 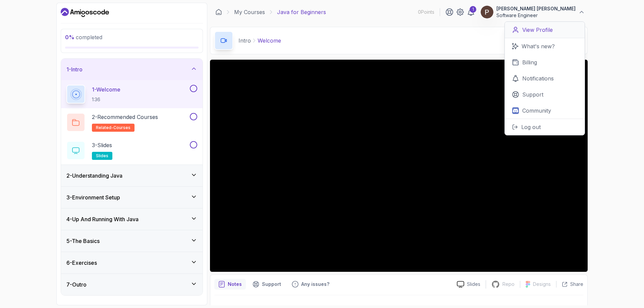 I want to click on h3: 4 - Up And Running With Java, so click(x=103, y=219).